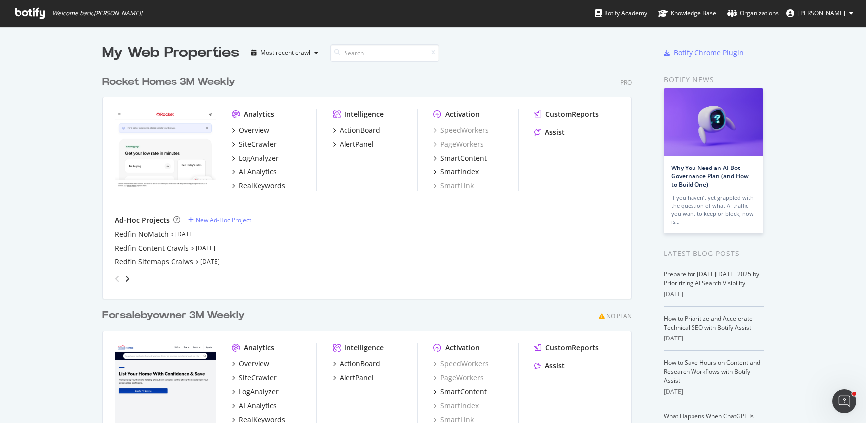 The height and width of the screenshot is (423, 866). I want to click on div: Organizations, so click(753, 13).